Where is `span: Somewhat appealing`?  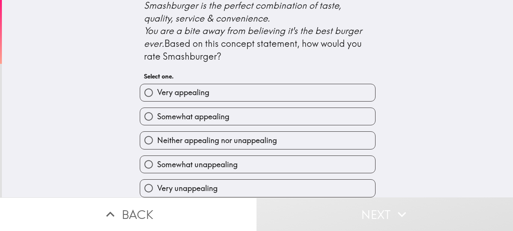
span: Somewhat appealing is located at coordinates (193, 117).